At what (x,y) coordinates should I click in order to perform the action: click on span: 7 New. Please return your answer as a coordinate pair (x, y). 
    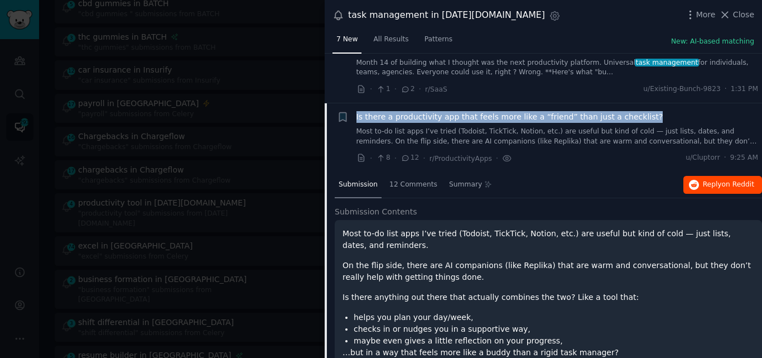
    Looking at the image, I should click on (347, 40).